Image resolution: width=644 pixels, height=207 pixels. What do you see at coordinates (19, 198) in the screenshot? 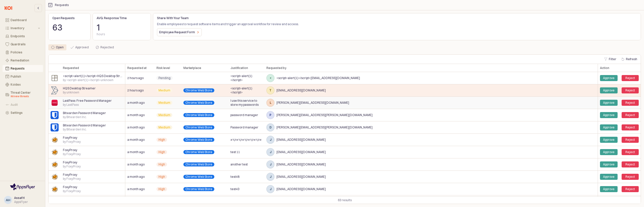
I see `span: Assaf H` at bounding box center [19, 198].